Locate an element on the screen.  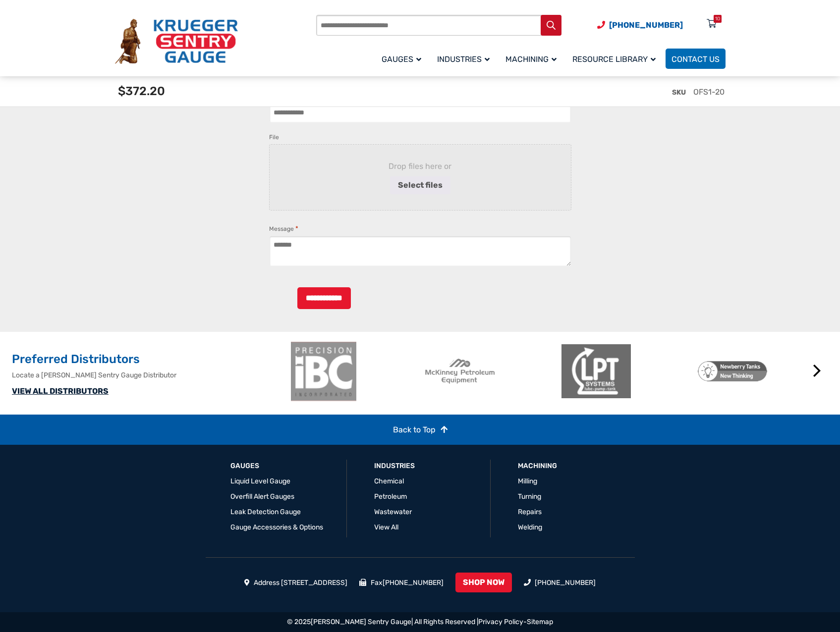
div: 10 is located at coordinates (718, 19).